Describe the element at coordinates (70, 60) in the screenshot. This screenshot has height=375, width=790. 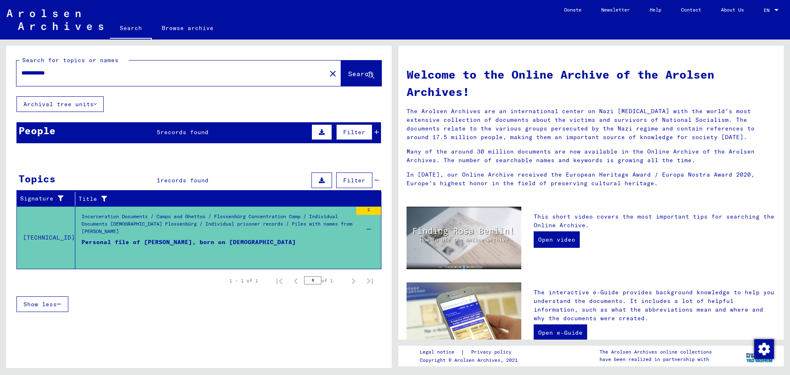
I see `mat-label: Search for topics or names` at that location.